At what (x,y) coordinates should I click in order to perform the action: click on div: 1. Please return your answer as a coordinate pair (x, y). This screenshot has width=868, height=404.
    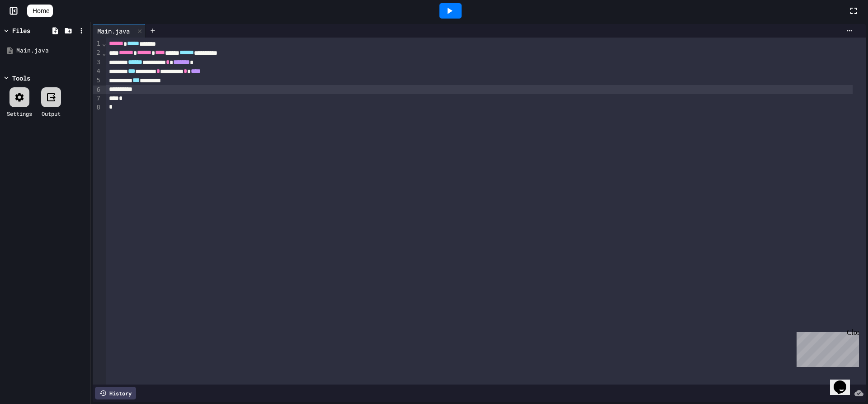
    Looking at the image, I should click on (97, 44).